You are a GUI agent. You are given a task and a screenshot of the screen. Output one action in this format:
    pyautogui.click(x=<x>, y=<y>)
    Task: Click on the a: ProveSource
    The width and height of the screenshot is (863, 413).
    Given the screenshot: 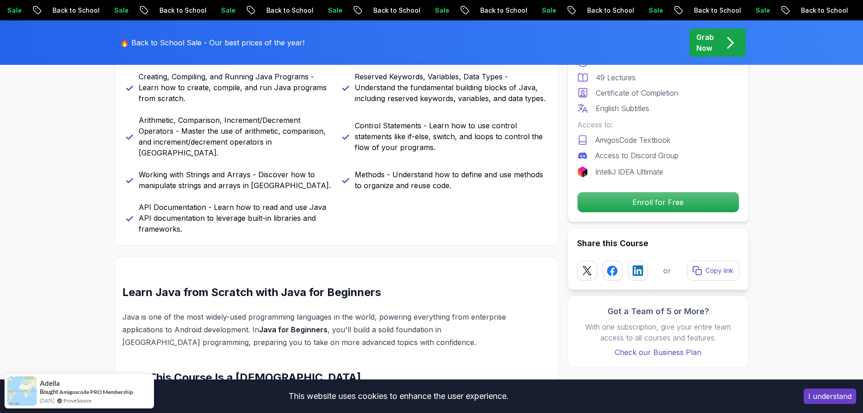 What is the action you would take?
    pyautogui.click(x=77, y=400)
    